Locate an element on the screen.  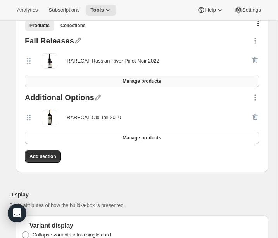
span: Subscriptions is located at coordinates (64, 10).